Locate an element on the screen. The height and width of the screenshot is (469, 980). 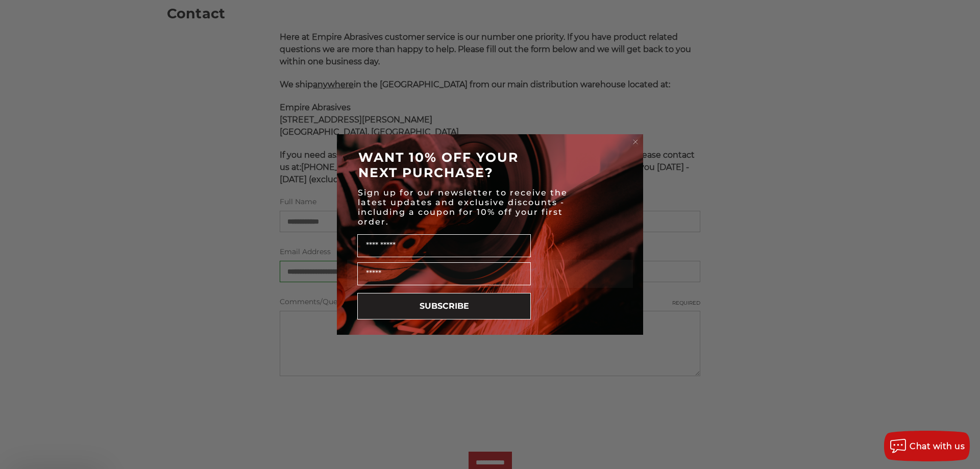
span: Sign up for our newsletter to receive the latest updates and exclusive discounts - including a co... is located at coordinates (462, 207).